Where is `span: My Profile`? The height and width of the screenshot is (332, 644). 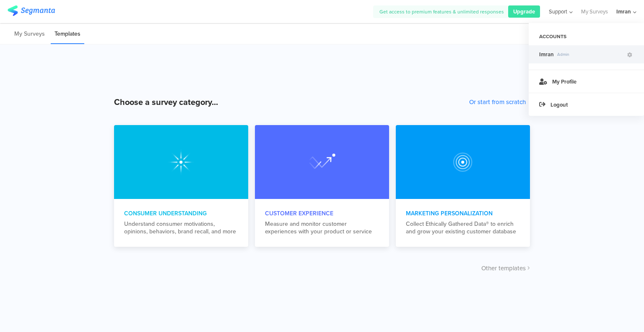 span: My Profile is located at coordinates (564, 81).